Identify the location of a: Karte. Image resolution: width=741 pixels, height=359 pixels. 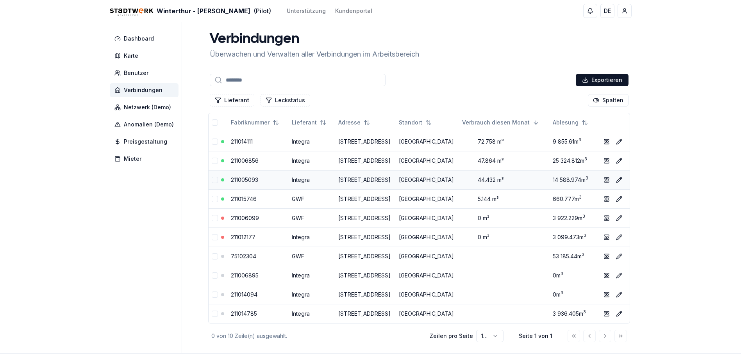
(146, 56).